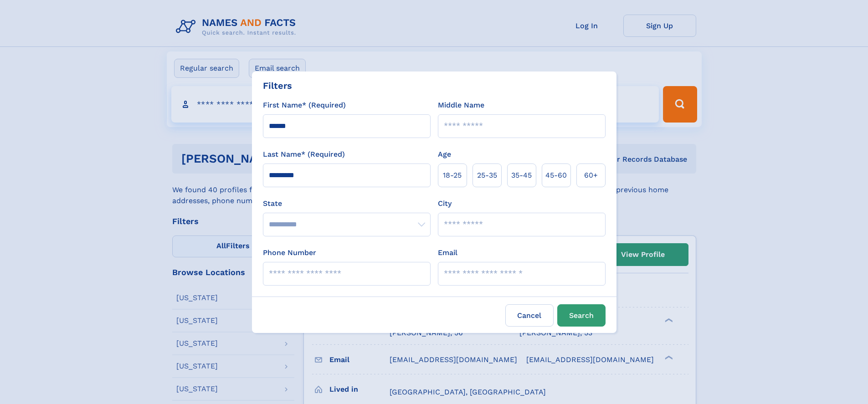 The height and width of the screenshot is (404, 868). What do you see at coordinates (304, 105) in the screenshot?
I see `label: First Name* (Required)` at bounding box center [304, 105].